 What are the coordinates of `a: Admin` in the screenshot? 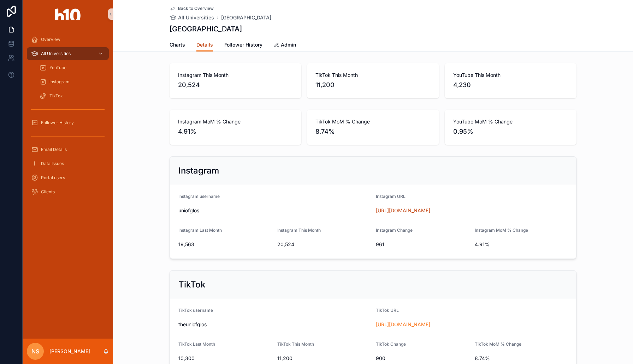 It's located at (285, 45).